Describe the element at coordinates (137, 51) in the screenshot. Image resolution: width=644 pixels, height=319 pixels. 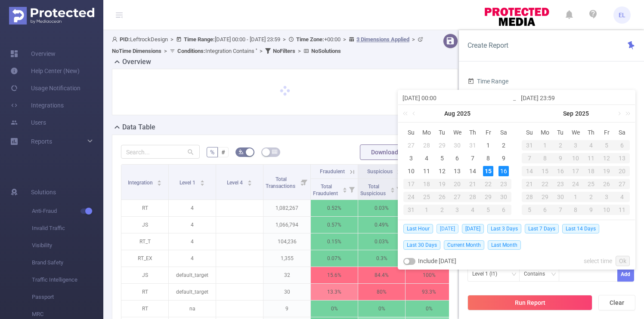
I see `b: No Time Dimensions` at that location.